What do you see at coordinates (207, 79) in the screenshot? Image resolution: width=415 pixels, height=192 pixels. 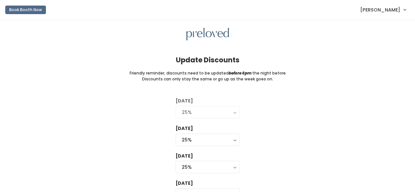 I see `small: Discounts can only stay the same or go up as the week goes on.` at bounding box center [207, 79].